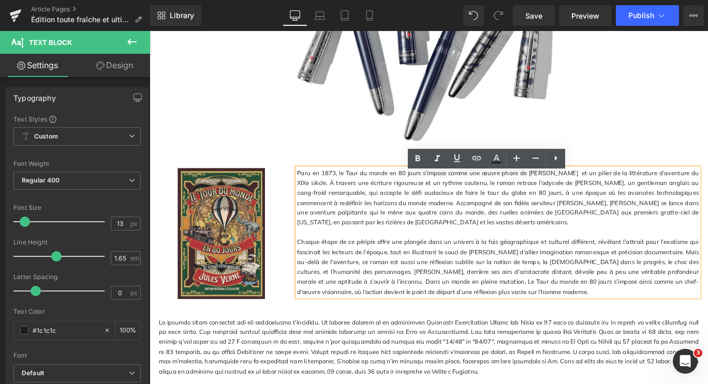 The image size is (708, 384). What do you see at coordinates (33, 374) in the screenshot?
I see `i: Default` at bounding box center [33, 374].